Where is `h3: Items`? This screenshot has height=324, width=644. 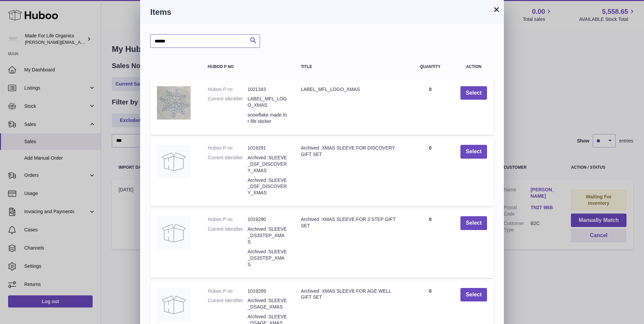
h3: Items is located at coordinates (322, 12).